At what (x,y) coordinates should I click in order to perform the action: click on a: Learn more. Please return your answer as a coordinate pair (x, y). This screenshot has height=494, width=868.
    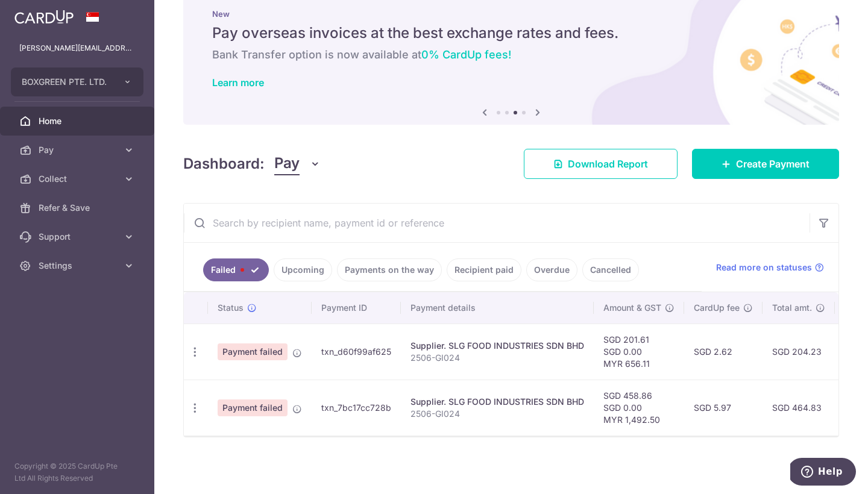
    Looking at the image, I should click on (238, 82).